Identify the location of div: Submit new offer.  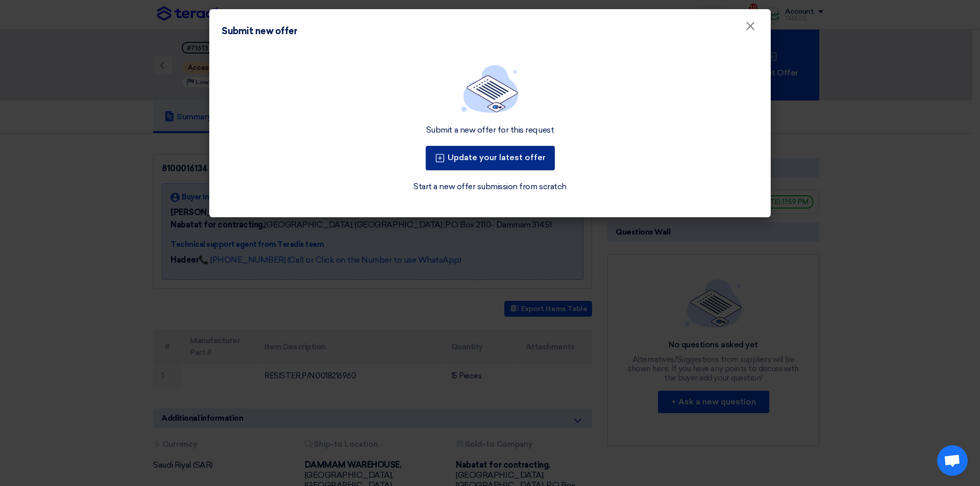
(259, 31).